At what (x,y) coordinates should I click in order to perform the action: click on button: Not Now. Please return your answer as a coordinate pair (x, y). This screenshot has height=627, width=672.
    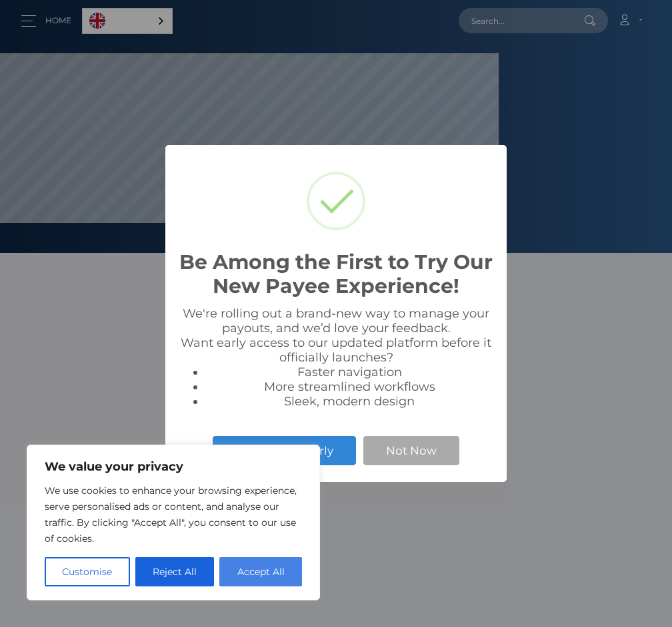
    Looking at the image, I should click on (411, 451).